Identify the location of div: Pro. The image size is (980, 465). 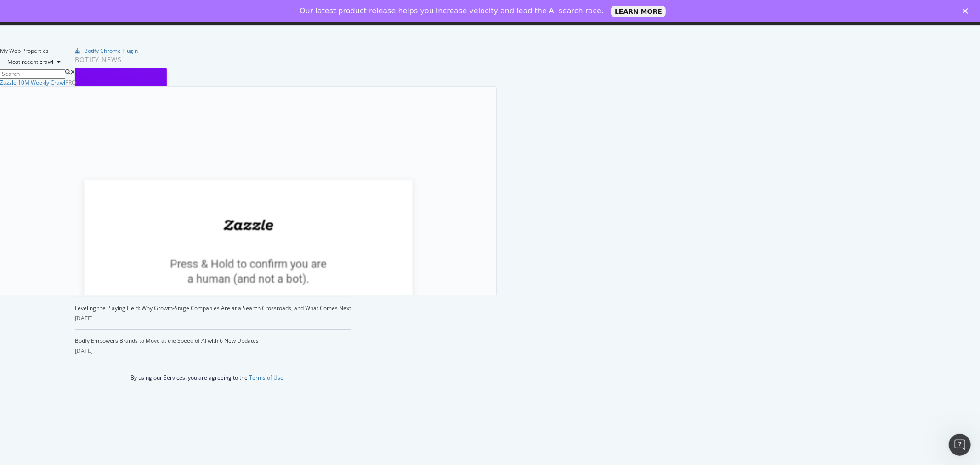
(71, 82).